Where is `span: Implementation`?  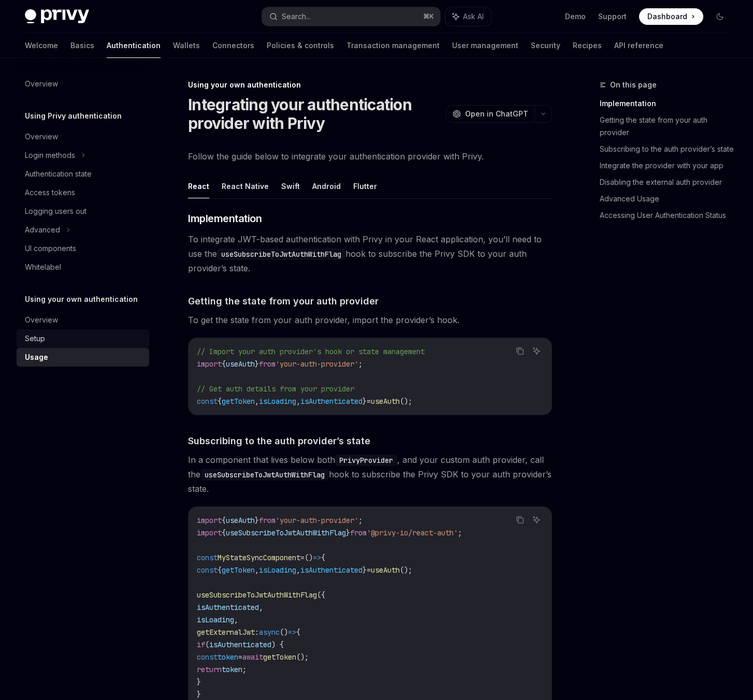 span: Implementation is located at coordinates (224, 218).